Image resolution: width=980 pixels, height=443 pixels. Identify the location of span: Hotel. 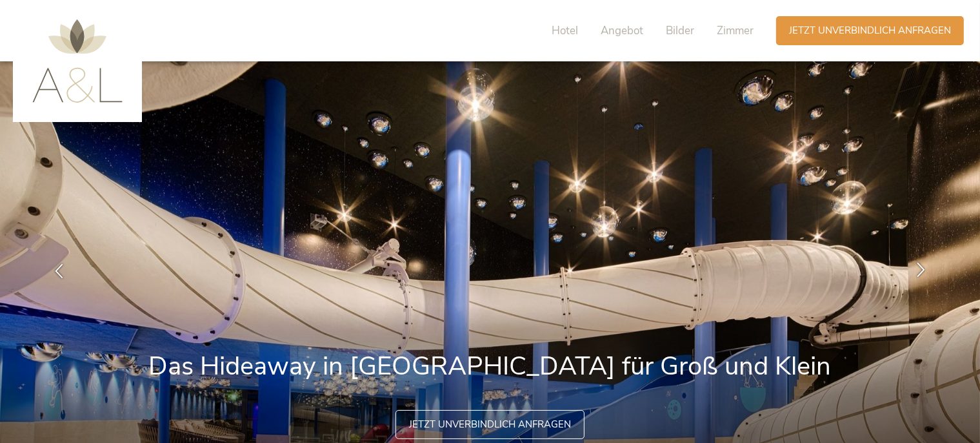
(564, 30).